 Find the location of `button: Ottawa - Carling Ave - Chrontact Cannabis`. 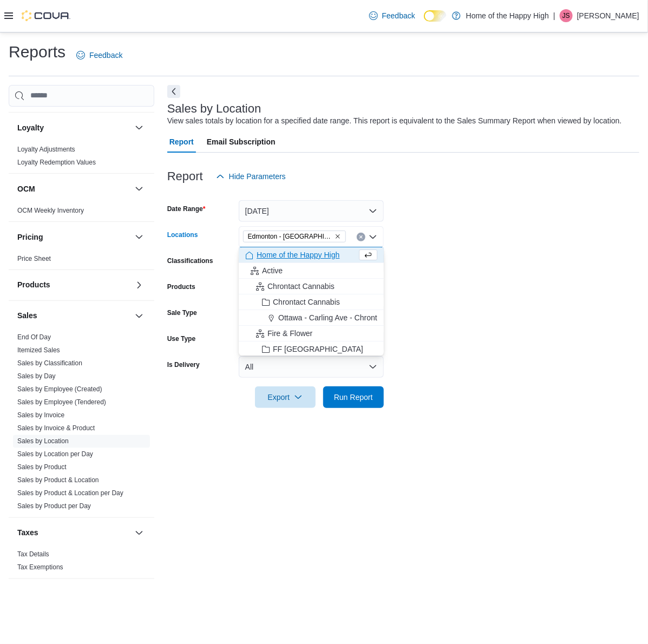

button: Ottawa - Carling Ave - Chrontact Cannabis is located at coordinates (311, 318).